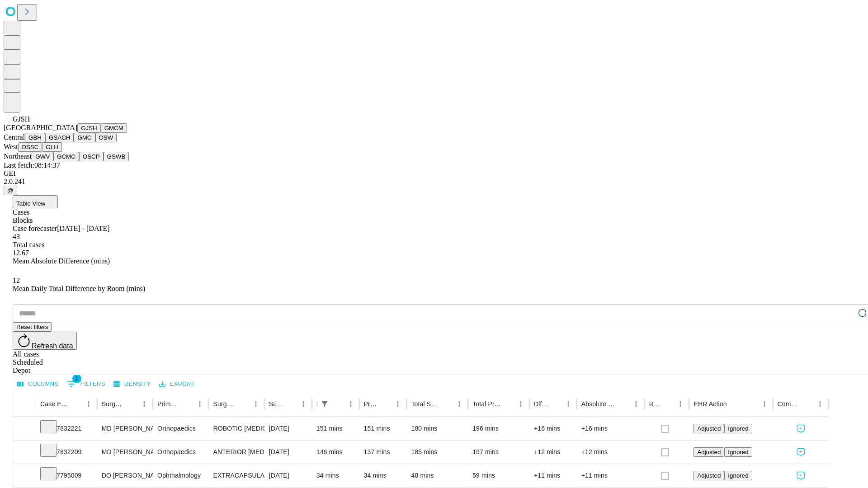  I want to click on div: +11 mins, so click(553, 476).